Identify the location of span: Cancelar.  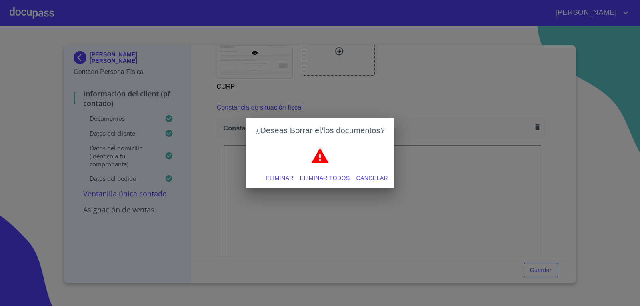
(372, 178).